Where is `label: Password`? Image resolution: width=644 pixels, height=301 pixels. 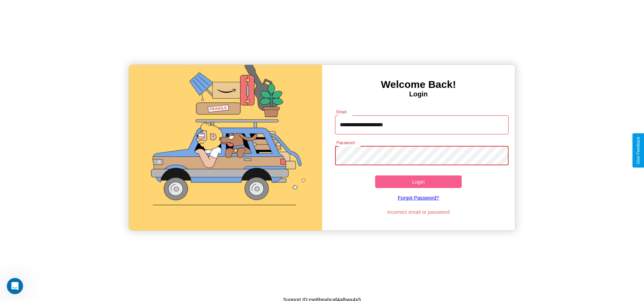 label: Password is located at coordinates (345, 143).